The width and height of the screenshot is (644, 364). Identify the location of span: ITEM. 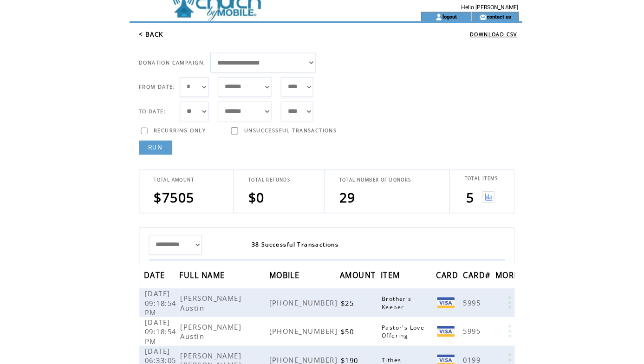
(387, 273).